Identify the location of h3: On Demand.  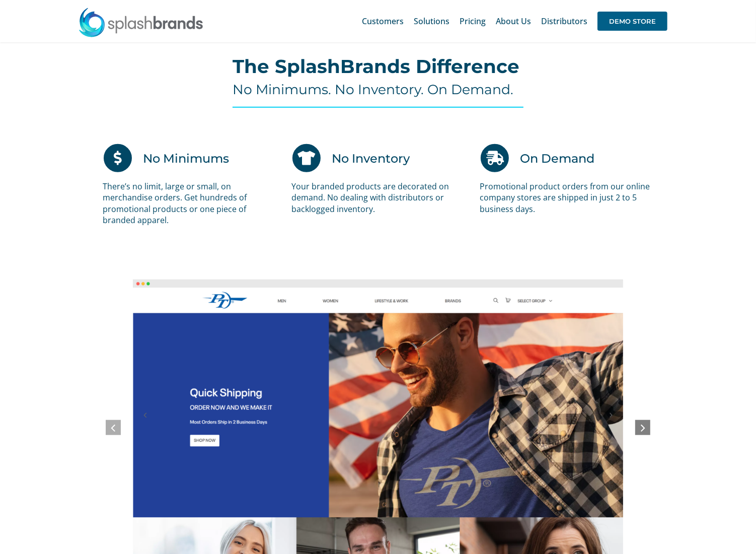
(557, 158).